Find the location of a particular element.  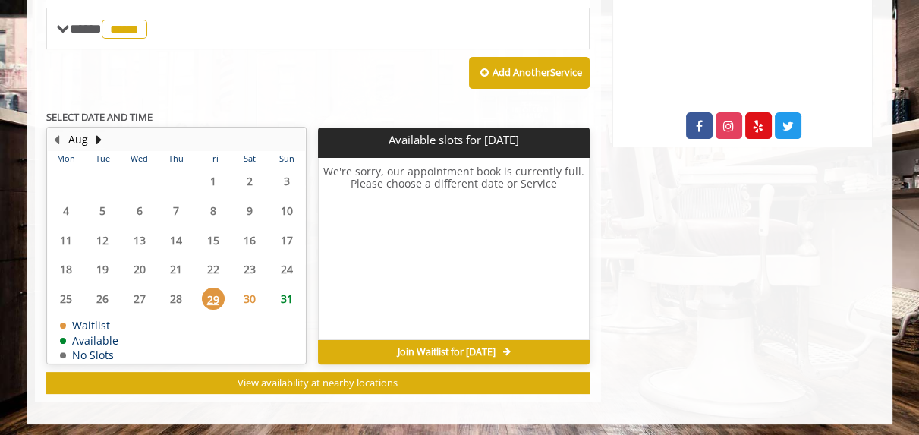

button: Next Month is located at coordinates (99, 140).